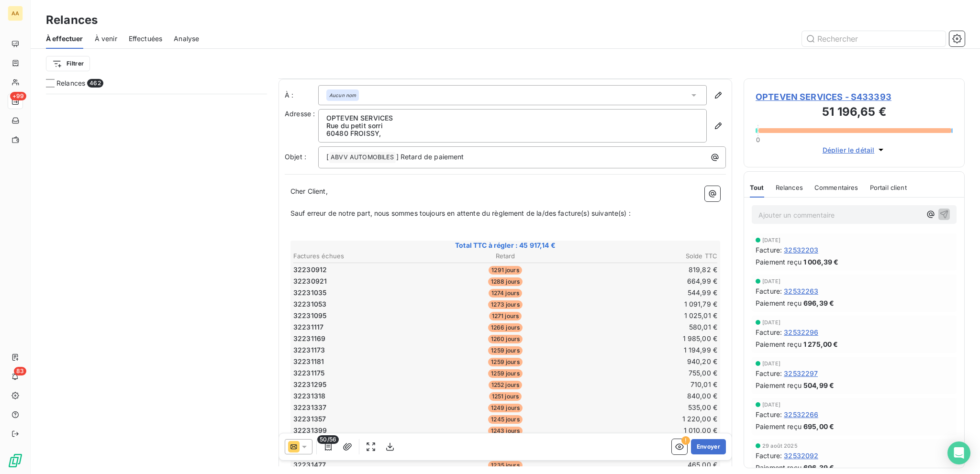  What do you see at coordinates (310, 281) in the screenshot?
I see `span: 32230921` at bounding box center [310, 281].